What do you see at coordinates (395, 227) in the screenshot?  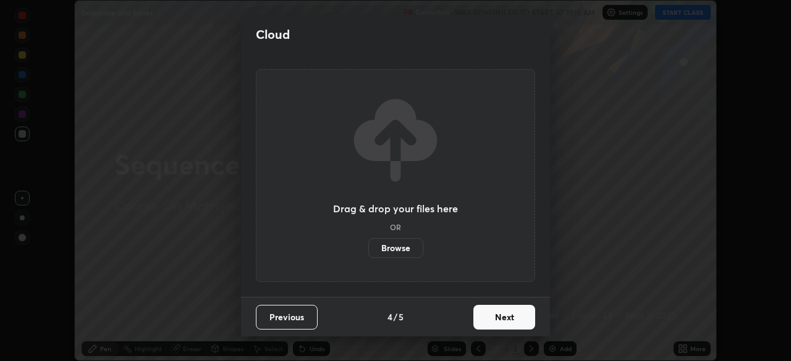 I see `h5: OR` at bounding box center [395, 227].